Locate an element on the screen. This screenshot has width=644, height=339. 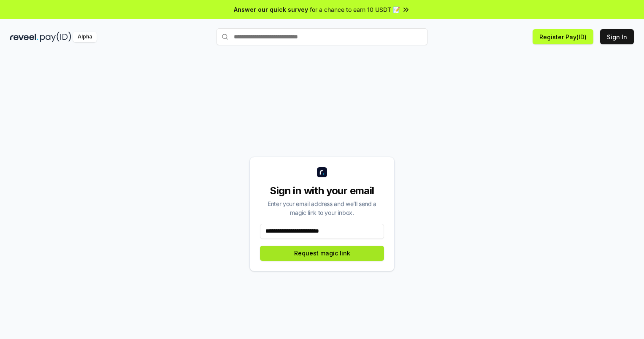
img: reveel_dark is located at coordinates (24, 36).